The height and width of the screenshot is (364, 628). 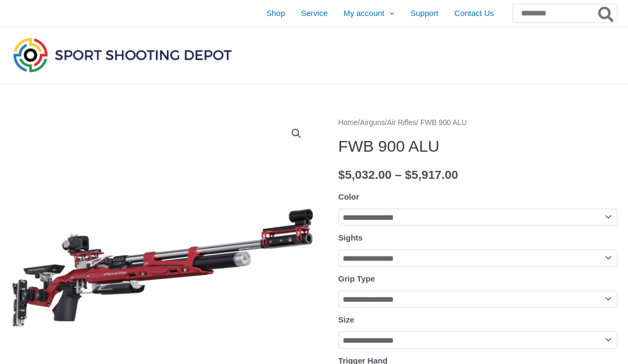 I want to click on a: Home, so click(x=348, y=122).